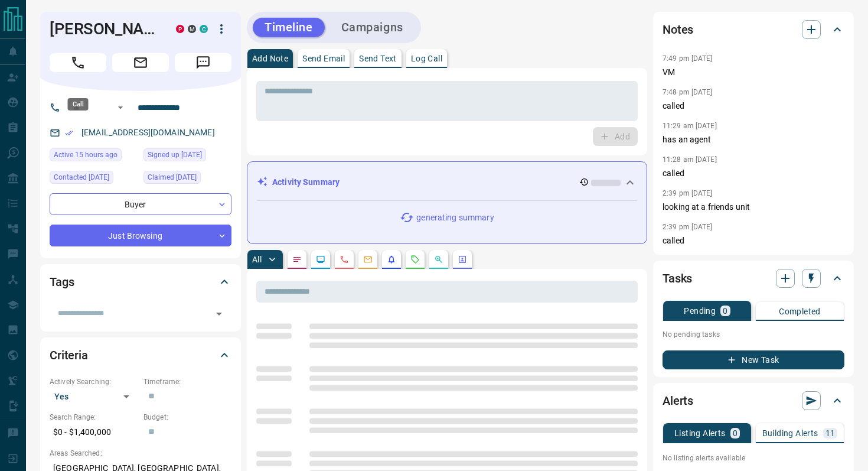 The width and height of the screenshot is (868, 471). Describe the element at coordinates (447, 182) in the screenshot. I see `div: Activity Summary` at that location.